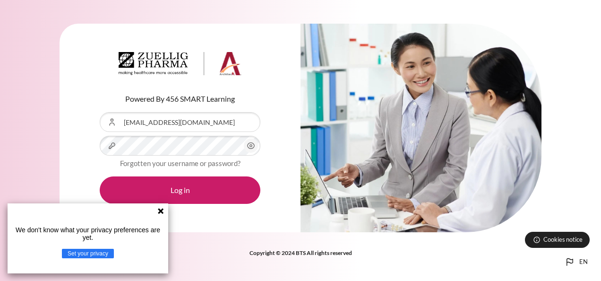 The image size is (601, 281). Describe the element at coordinates (88, 234) in the screenshot. I see `p: We don't know what your privacy preferences are yet.` at that location.